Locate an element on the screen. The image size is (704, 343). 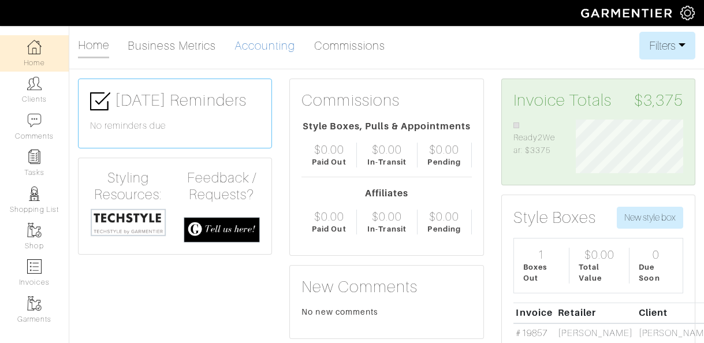
img: garmentier-logo-header-white-b43fb05a5012e4ada735d5af1a66efaba907eab6374d6393d1fbf88cb4ef424d.png is located at coordinates (628, 13).